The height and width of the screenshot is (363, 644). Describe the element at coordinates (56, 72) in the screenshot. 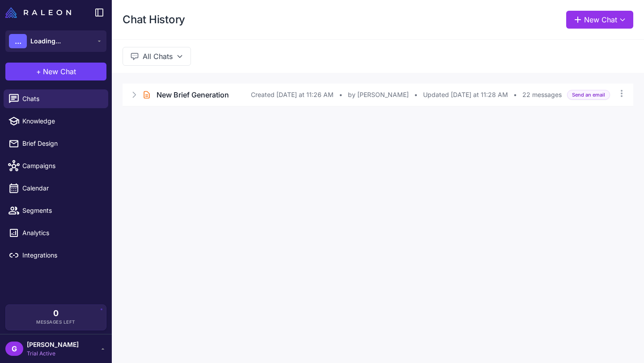

I see `button: +New Chat` at that location.